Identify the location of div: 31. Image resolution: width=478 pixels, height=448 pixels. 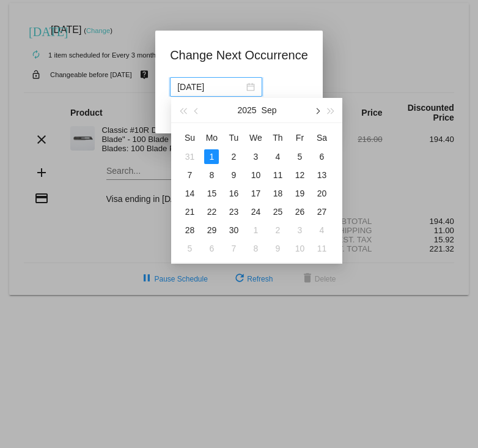
(190, 157).